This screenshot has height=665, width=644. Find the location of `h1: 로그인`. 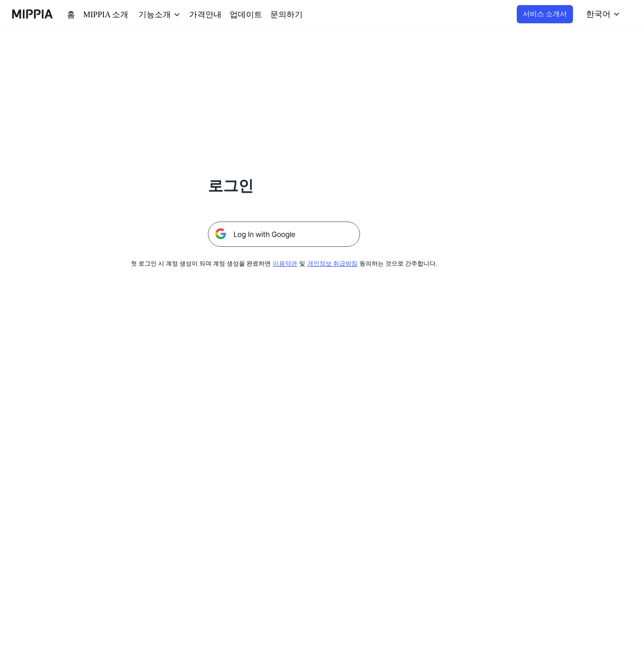

h1: 로그인 is located at coordinates (284, 185).